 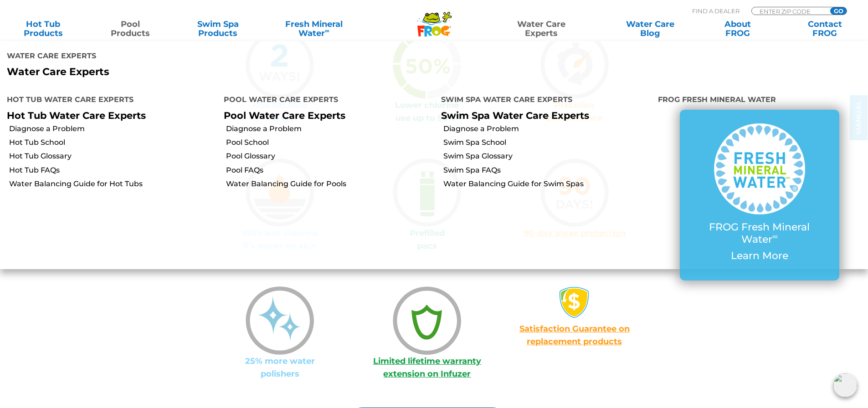 I want to click on a: Pool FAQs, so click(x=330, y=170).